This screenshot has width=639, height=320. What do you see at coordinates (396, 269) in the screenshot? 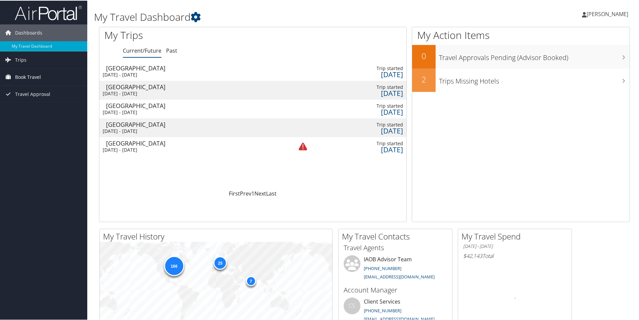
I see `li: IAOB Advisor Team` at bounding box center [396, 269].